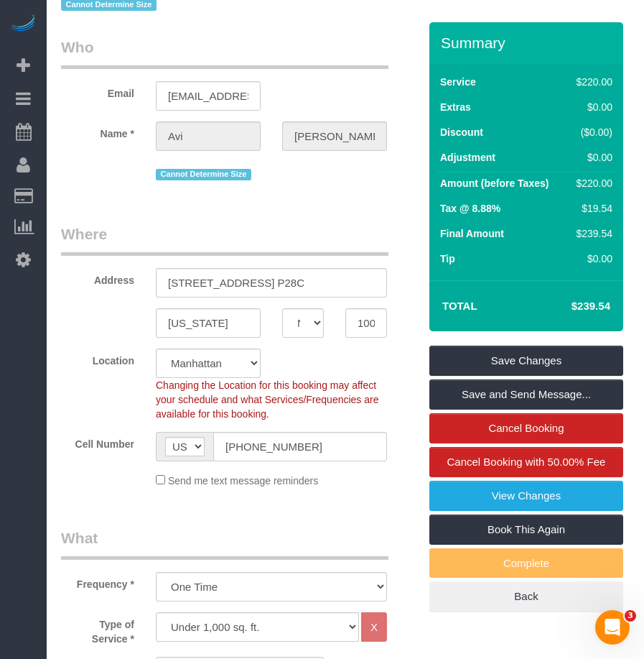 This screenshot has height=659, width=644. I want to click on label: Location, so click(97, 358).